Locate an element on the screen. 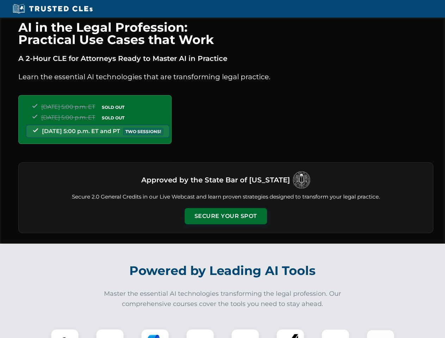 Image resolution: width=445 pixels, height=338 pixels. p: Learn the essential AI technologies that are transforming legal practice. is located at coordinates (226, 77).